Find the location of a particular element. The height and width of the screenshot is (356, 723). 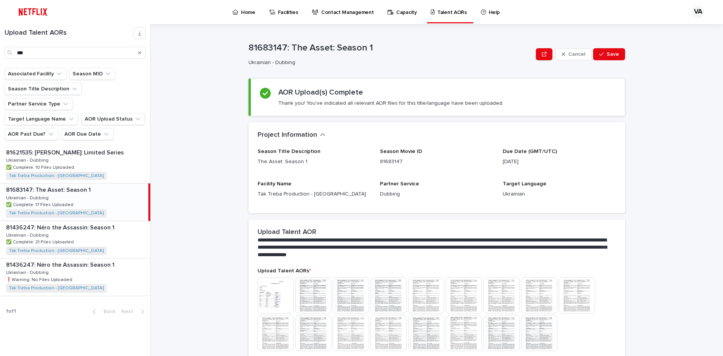

input: Search is located at coordinates (75, 53).